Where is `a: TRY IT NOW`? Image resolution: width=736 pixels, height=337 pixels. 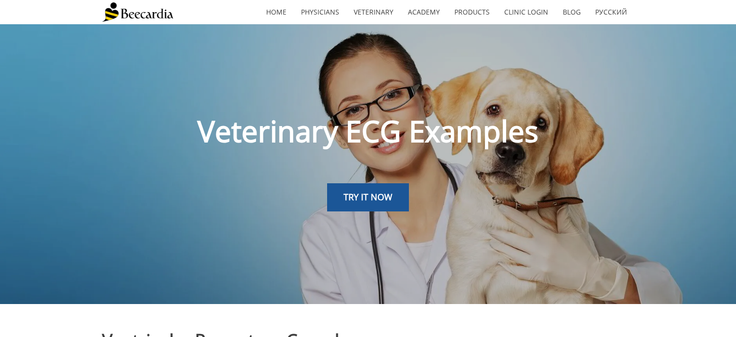
a: TRY IT NOW is located at coordinates (368, 197).